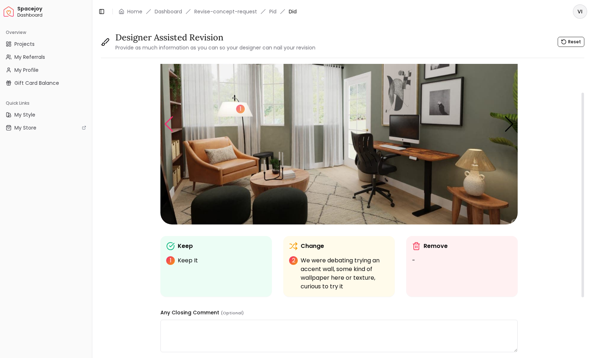 The height and width of the screenshot is (358, 593). What do you see at coordinates (25, 115) in the screenshot?
I see `span: My Style` at bounding box center [25, 115].